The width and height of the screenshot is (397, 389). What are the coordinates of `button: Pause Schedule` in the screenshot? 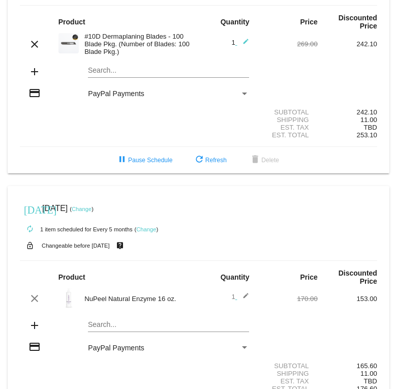 It's located at (144, 160).